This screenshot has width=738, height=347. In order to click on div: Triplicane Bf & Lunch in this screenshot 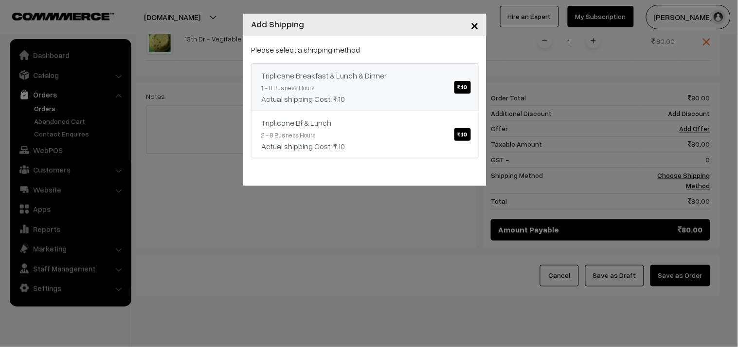, I will do `click(365, 123)`.